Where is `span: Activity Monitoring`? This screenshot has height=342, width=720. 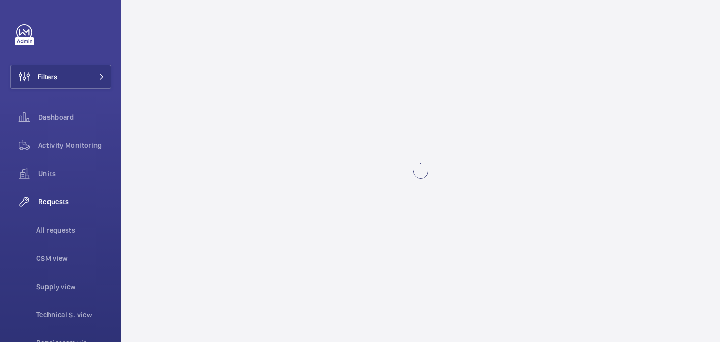 span: Activity Monitoring is located at coordinates (75, 145).